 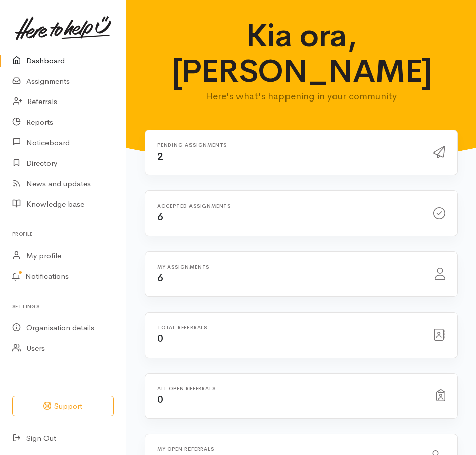 I want to click on h6: My open referrals, so click(x=288, y=449).